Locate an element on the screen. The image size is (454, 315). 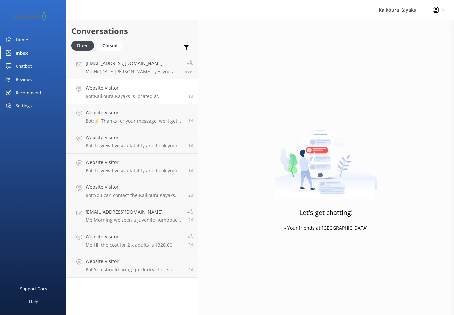
a: Website VisitorBot:You should bring quick-dry shorts or light pants, a light quick-dry or activew... is located at coordinates (132, 265).